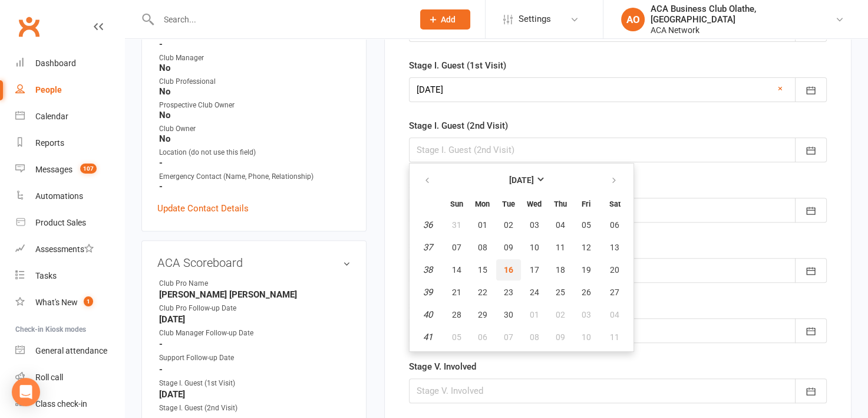 This screenshot has width=868, height=418. Describe the element at coordinates (59, 196) in the screenshot. I see `div: Automations` at that location.